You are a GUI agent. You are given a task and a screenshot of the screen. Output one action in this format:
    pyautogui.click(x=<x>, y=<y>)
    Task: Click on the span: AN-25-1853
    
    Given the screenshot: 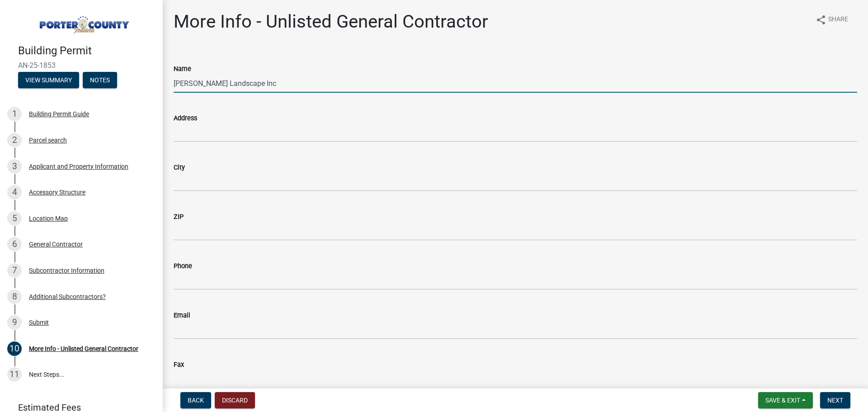 What is the action you would take?
    pyautogui.click(x=82, y=65)
    